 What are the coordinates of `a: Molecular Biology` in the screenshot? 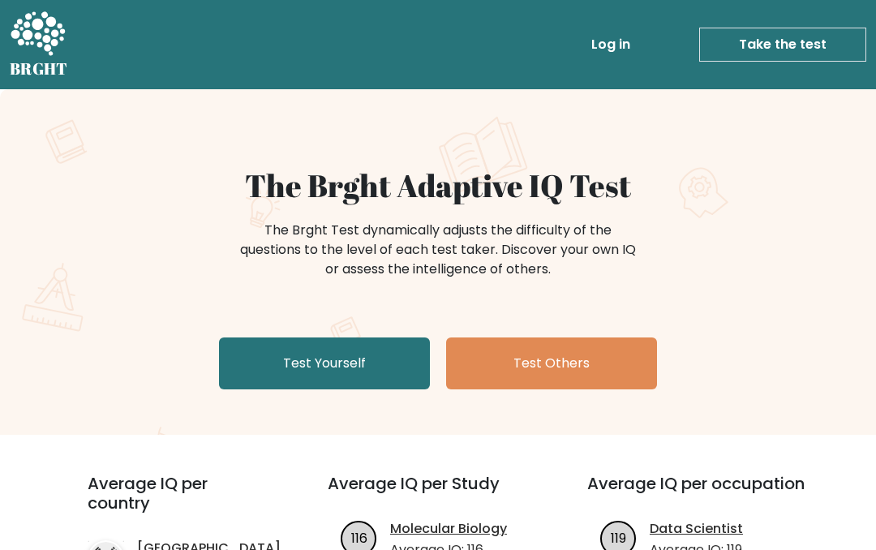 It's located at (449, 529).